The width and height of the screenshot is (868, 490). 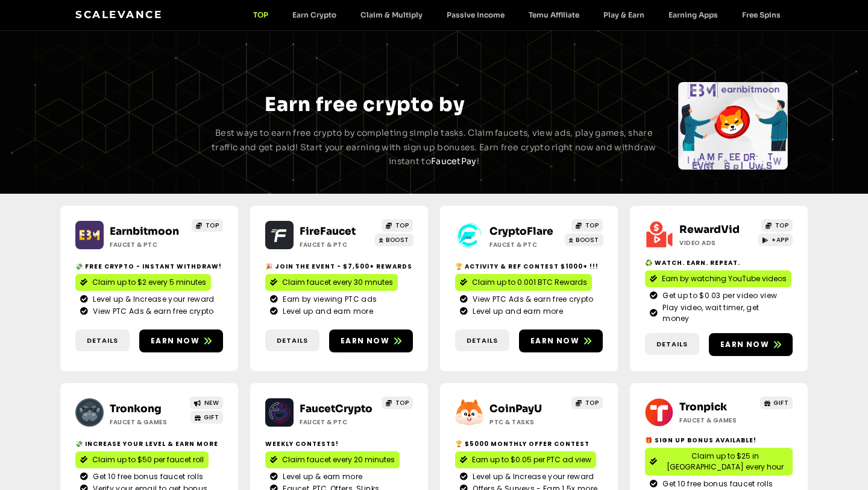 I want to click on a: Earn up to $0.05 per PTC ad view, so click(x=525, y=460).